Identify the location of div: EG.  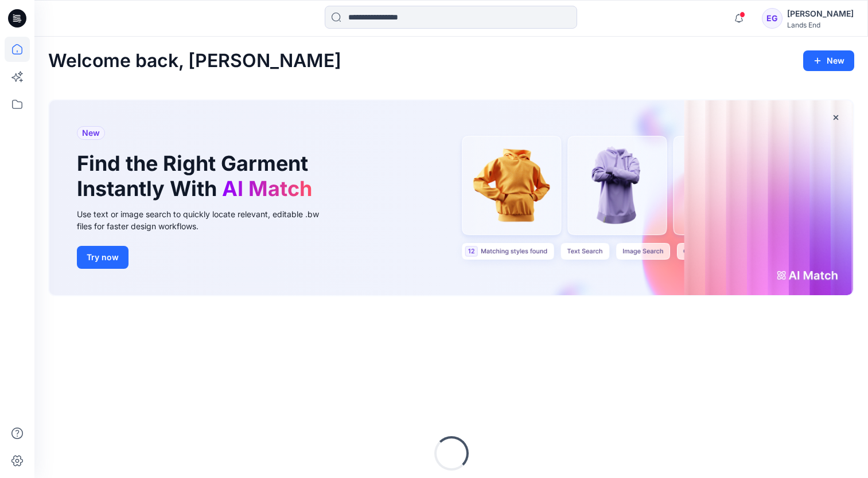
(773, 18).